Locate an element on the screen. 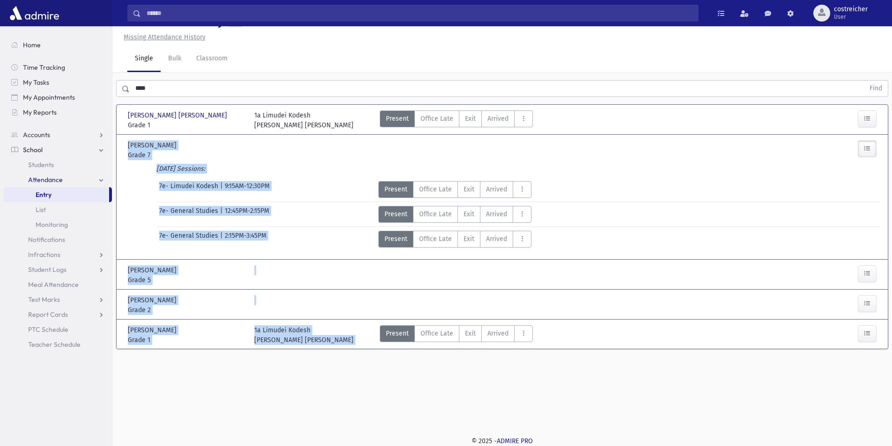 The width and height of the screenshot is (892, 446). span: Home is located at coordinates (32, 45).